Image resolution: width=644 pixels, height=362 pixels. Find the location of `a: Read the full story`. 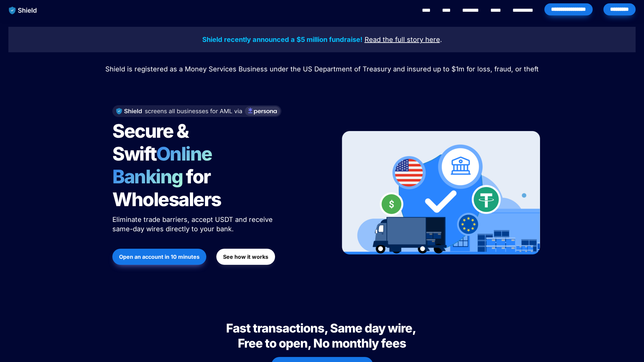

a: Read the full story is located at coordinates (394, 40).